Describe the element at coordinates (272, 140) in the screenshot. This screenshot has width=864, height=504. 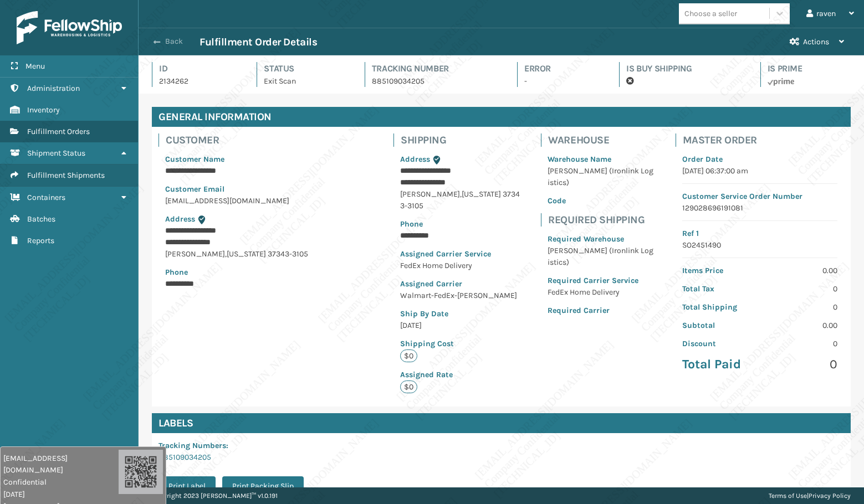
I see `h4: Customer` at that location.